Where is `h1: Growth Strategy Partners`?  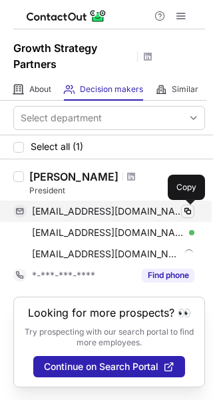 h1: Growth Strategy Partners is located at coordinates (73, 56).